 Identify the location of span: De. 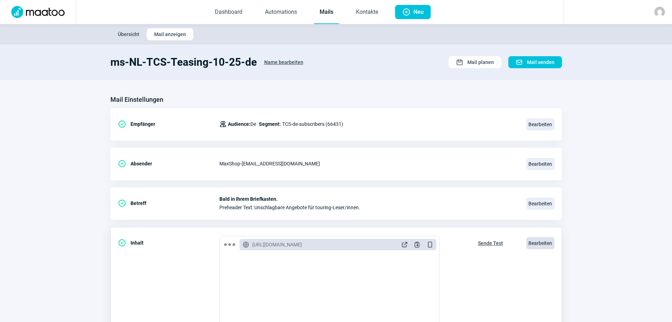
(242, 124).